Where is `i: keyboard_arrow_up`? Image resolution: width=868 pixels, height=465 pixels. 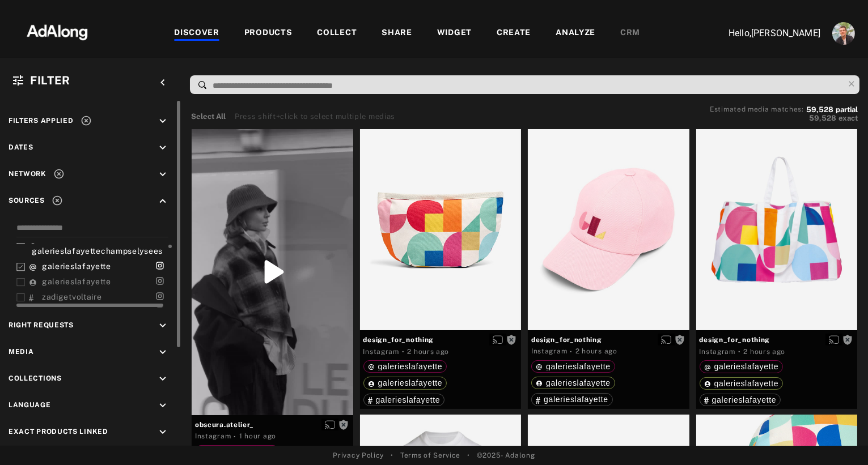
i: keyboard_arrow_up is located at coordinates (163, 201).